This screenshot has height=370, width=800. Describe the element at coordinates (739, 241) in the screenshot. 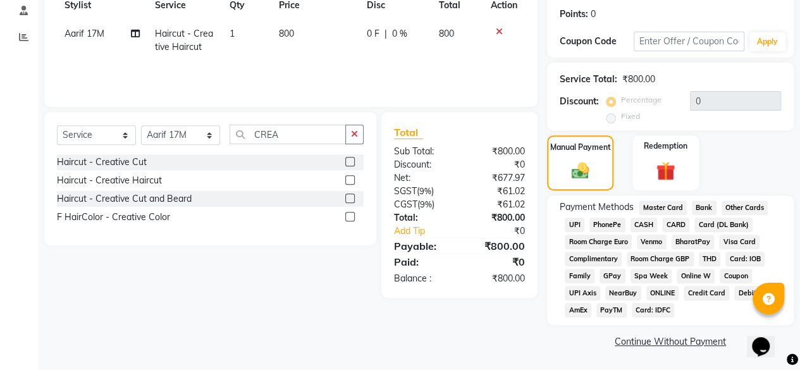

I see `span: Visa Card` at that location.